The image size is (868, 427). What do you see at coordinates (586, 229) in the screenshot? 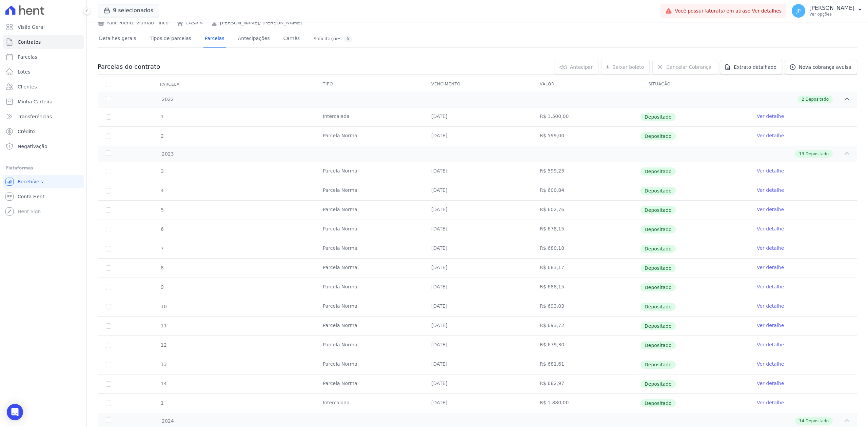
I see `td: R$ 678,15` at bounding box center [586, 229].